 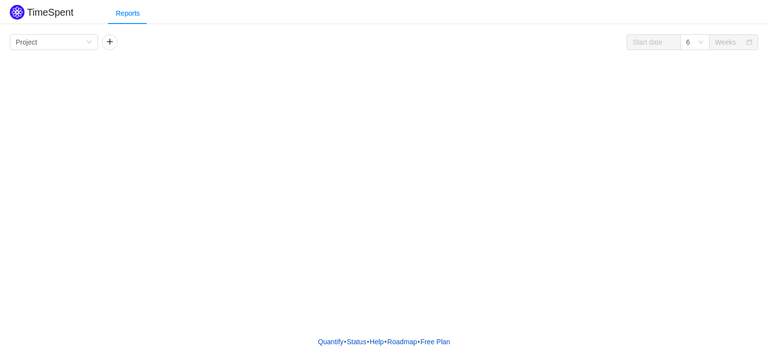 What do you see at coordinates (377, 342) in the screenshot?
I see `a: Help` at bounding box center [377, 342].